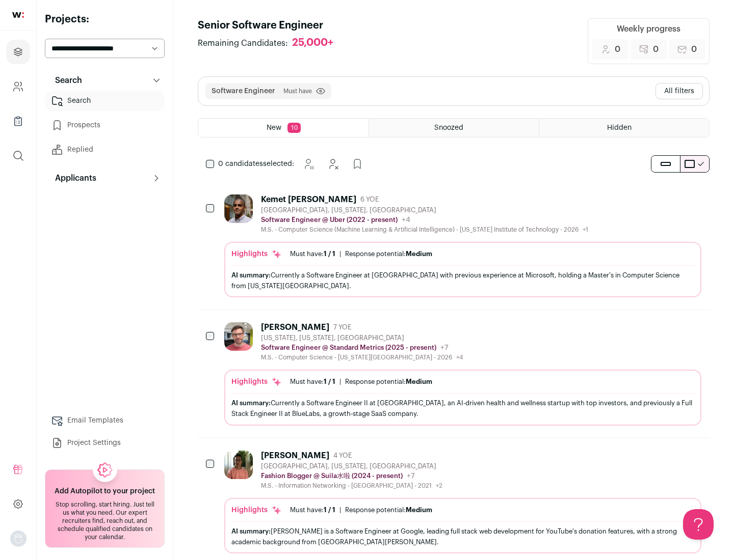 Image resolution: width=734 pixels, height=560 pixels. Describe the element at coordinates (332, 476) in the screenshot. I see `p: Fashion Blogger @ Suila水啦 (2024 - present)` at that location.